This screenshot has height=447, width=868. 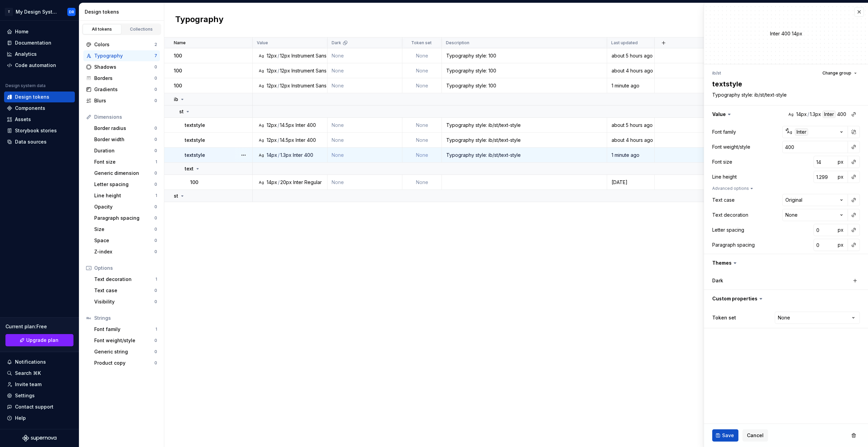 I want to click on button: Help, so click(x=40, y=418).